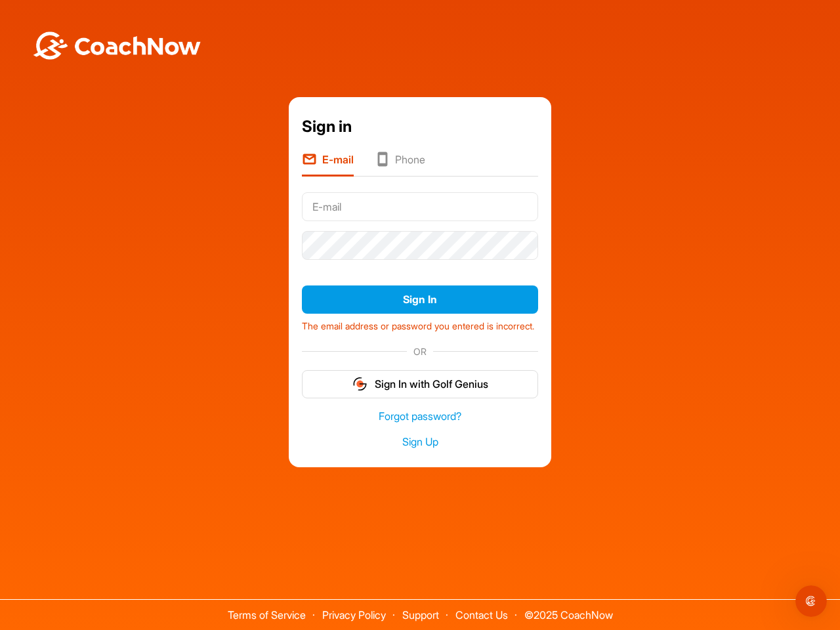 This screenshot has height=630, width=840. I want to click on a: Forgot password?, so click(420, 416).